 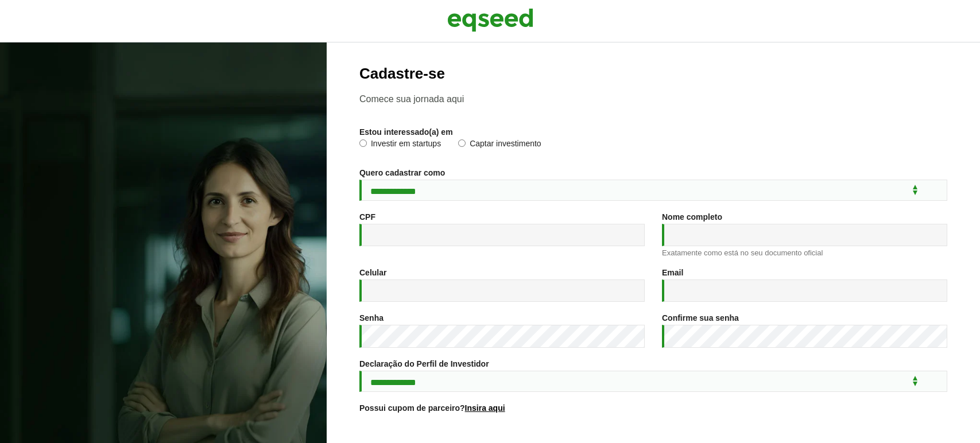 I want to click on label: Nome completo, so click(x=692, y=216).